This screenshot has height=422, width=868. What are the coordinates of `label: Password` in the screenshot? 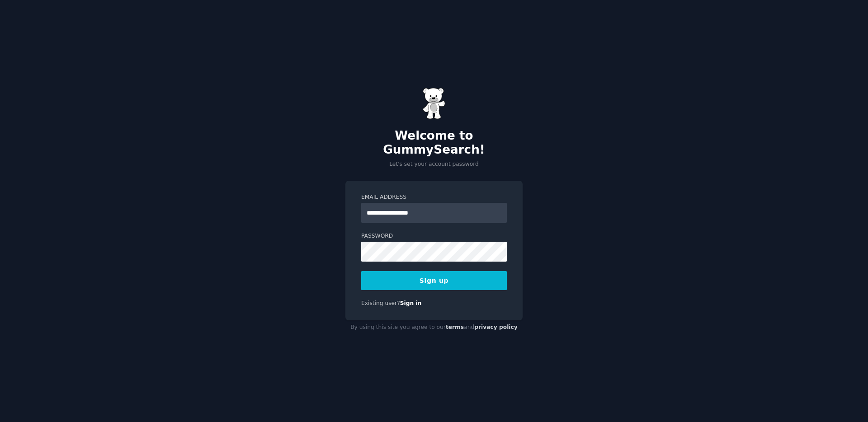 It's located at (434, 237).